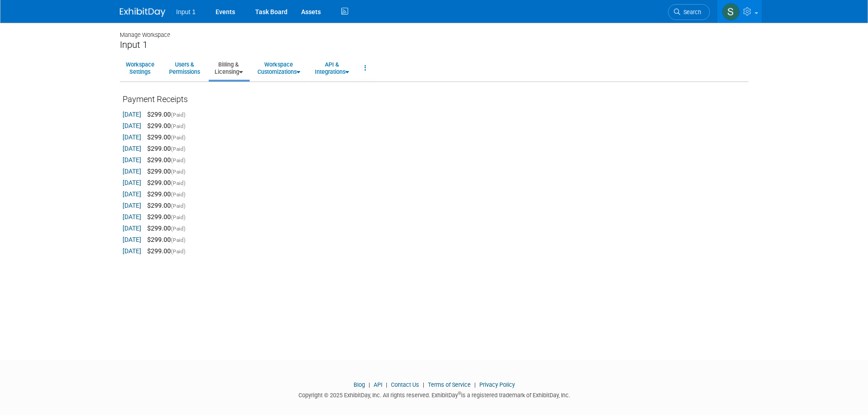 The image size is (868, 415). Describe the element at coordinates (731, 12) in the screenshot. I see `img: Susan Stout` at that location.